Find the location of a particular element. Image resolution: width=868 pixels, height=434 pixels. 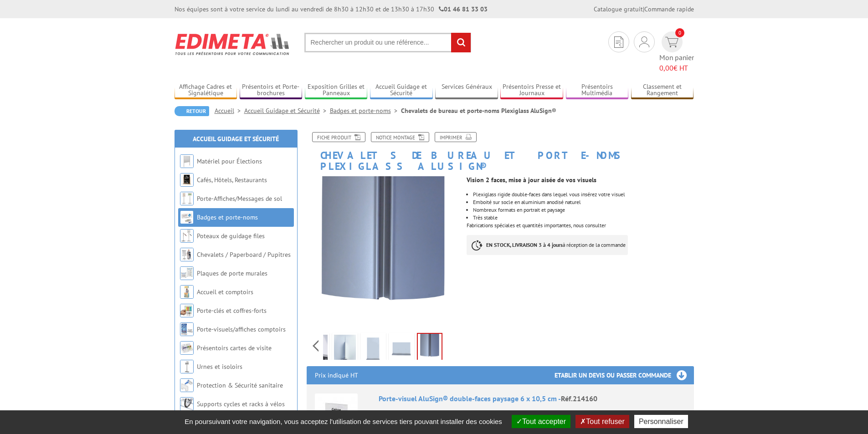

a: Présentoirs Multimédia is located at coordinates (597, 90).